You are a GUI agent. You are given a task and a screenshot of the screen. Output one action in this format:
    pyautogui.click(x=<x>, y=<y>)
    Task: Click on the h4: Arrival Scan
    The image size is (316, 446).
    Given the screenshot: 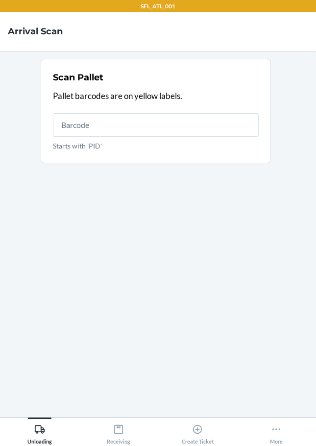 What is the action you would take?
    pyautogui.click(x=35, y=31)
    